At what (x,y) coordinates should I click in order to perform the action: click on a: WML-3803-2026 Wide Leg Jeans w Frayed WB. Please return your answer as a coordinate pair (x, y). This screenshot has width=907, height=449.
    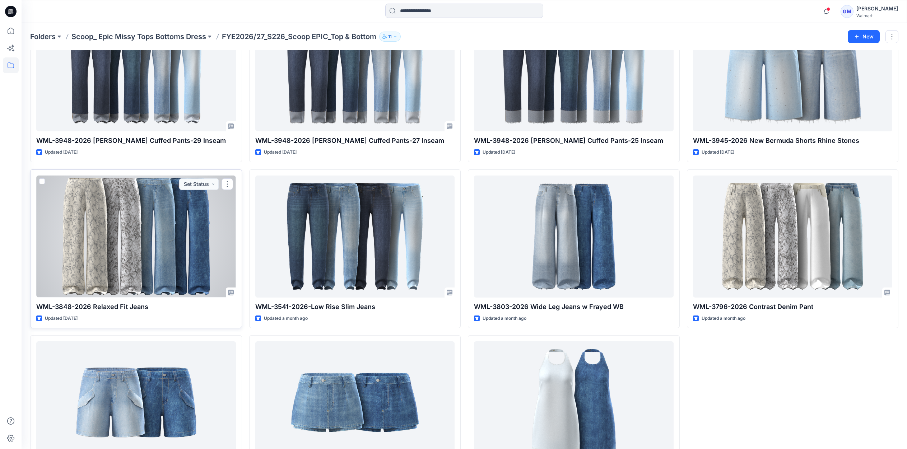
    Looking at the image, I should click on (574, 237).